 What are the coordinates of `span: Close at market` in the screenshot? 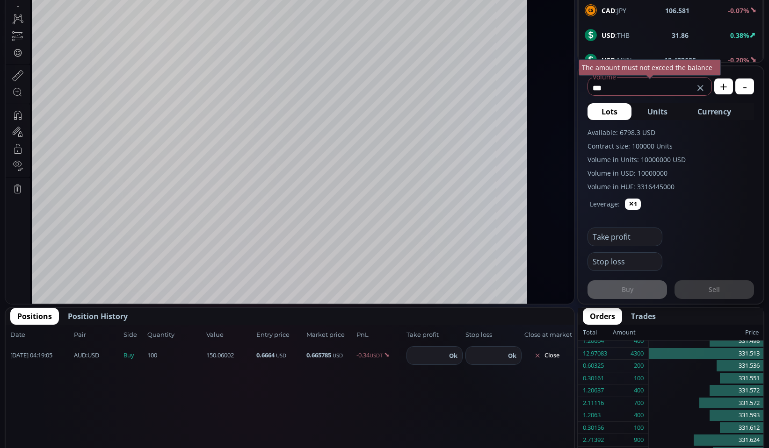 It's located at (546, 335).